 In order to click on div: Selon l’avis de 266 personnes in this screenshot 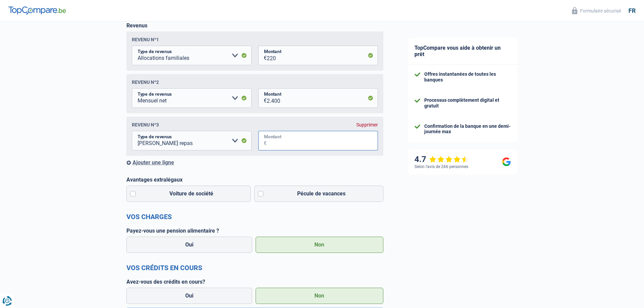, I will do `click(441, 167)`.